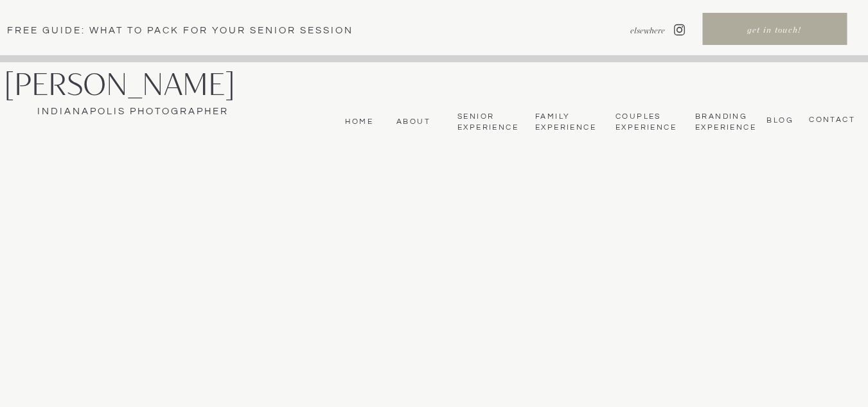 This screenshot has height=407, width=868. Describe the element at coordinates (357, 122) in the screenshot. I see `a: Home` at that location.